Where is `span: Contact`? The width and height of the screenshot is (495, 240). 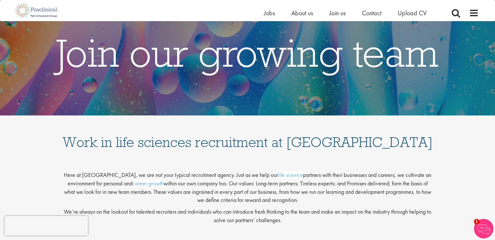
span: Contact is located at coordinates (371, 13).